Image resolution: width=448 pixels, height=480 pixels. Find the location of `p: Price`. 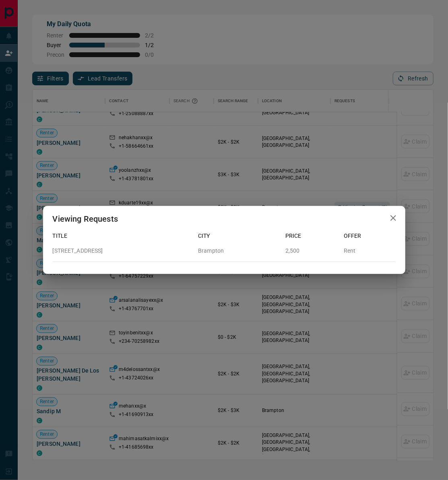

p: Price is located at coordinates (311, 236).